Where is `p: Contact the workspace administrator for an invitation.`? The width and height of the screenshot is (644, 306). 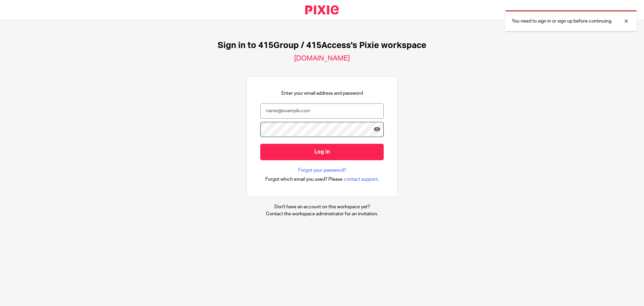 p: Contact the workspace administrator for an invitation. is located at coordinates (322, 214).